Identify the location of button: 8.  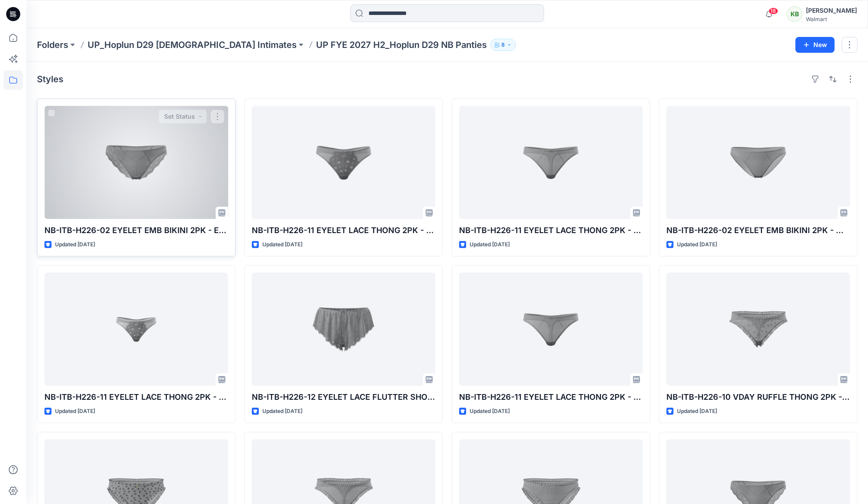
(503, 45).